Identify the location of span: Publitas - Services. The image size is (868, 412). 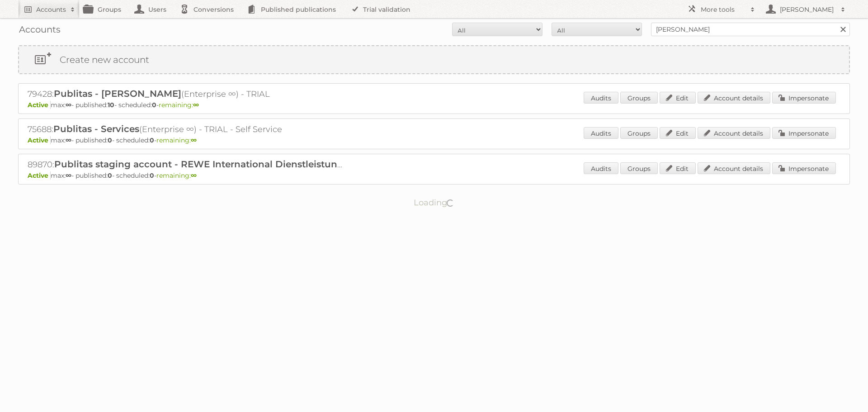
(96, 129).